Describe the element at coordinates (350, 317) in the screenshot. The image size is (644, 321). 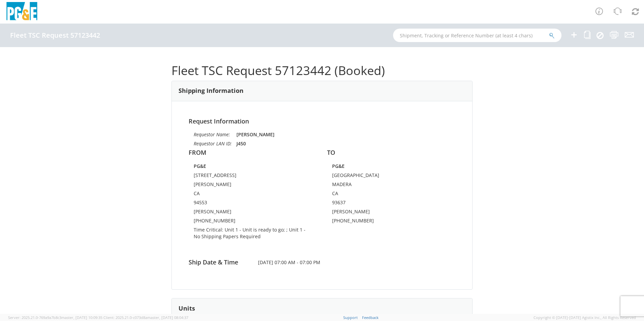
I see `a: Support` at that location.